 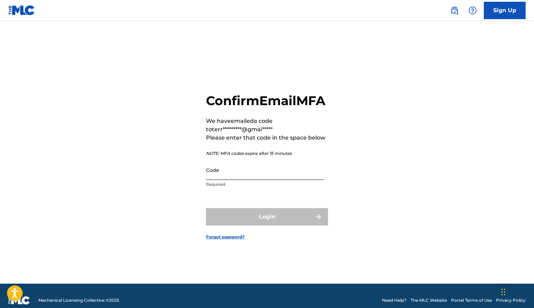 What do you see at coordinates (505, 10) in the screenshot?
I see `a: Sign Up` at bounding box center [505, 10].